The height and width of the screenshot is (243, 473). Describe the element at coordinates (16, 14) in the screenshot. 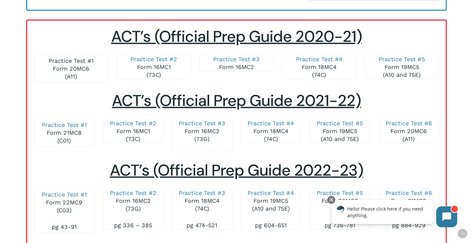

I see `img: Avatar` at that location.